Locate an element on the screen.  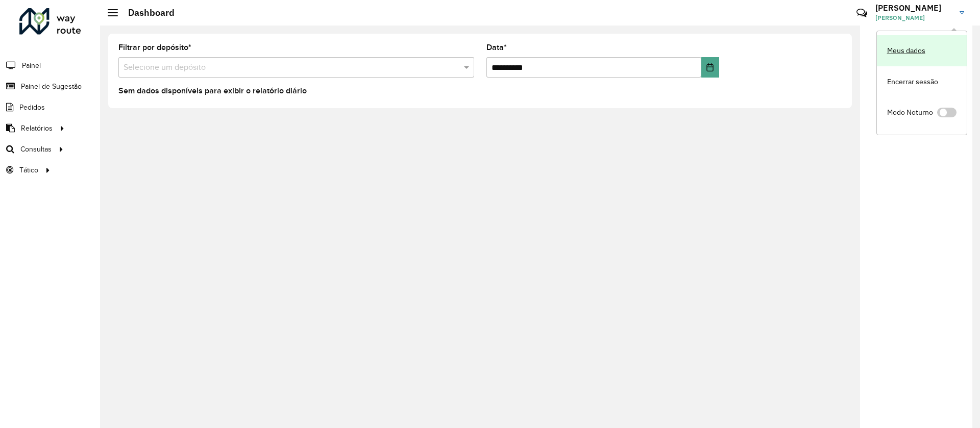
label: Data is located at coordinates (496, 48).